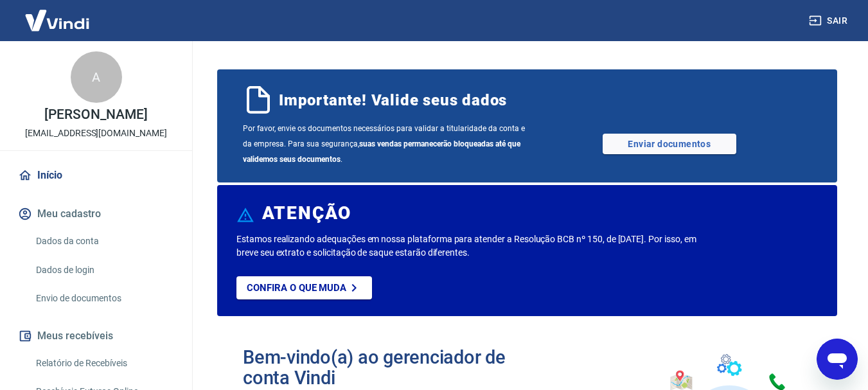 The image size is (868, 390). Describe the element at coordinates (95, 214) in the screenshot. I see `button: Meu cadastro` at that location.